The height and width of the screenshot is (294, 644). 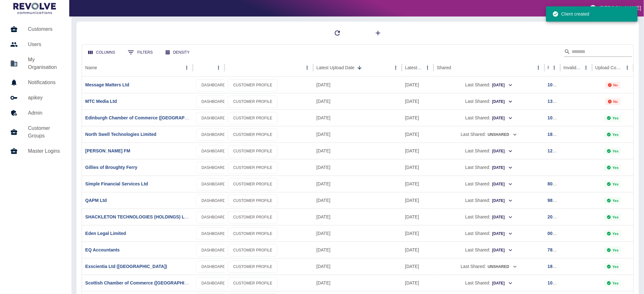 I want to click on a: apikey, so click(x=36, y=98).